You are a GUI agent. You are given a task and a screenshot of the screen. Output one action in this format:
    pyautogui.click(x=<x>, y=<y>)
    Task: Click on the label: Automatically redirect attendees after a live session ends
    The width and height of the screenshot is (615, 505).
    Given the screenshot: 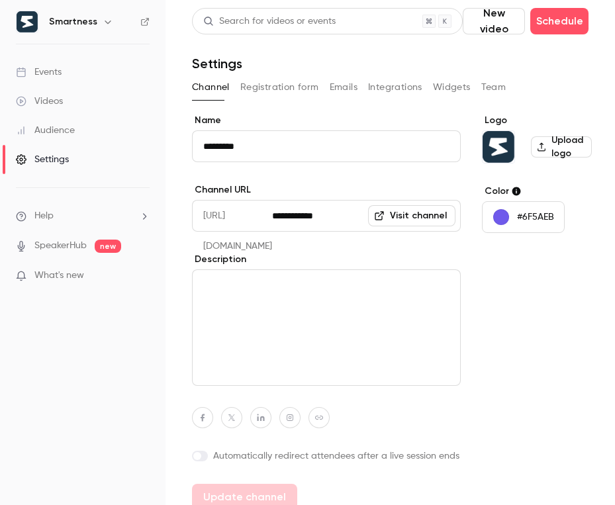 What is the action you would take?
    pyautogui.click(x=326, y=456)
    